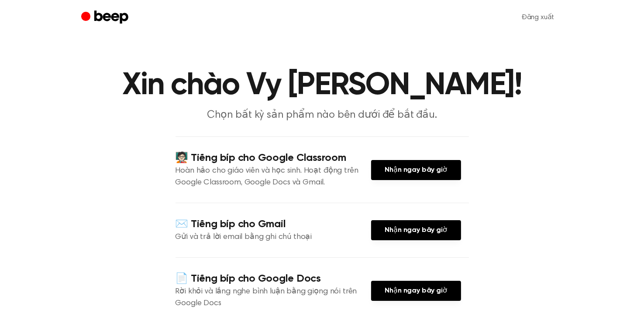 This screenshot has height=310, width=644. I want to click on font: Đăng xuất, so click(538, 17).